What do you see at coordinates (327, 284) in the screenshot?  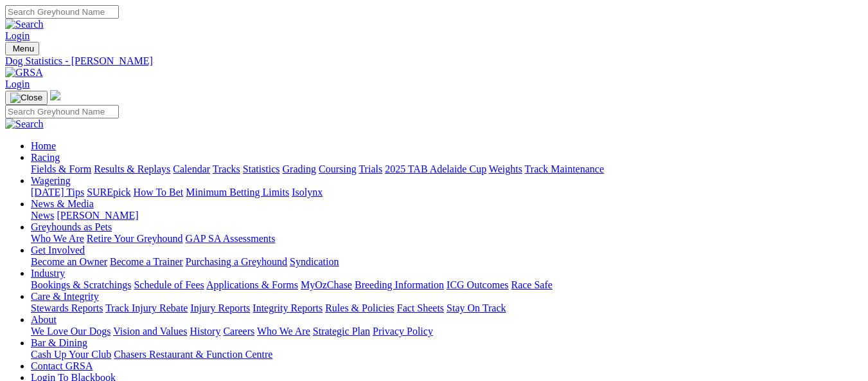 I see `a: MyOzChase` at bounding box center [327, 284].